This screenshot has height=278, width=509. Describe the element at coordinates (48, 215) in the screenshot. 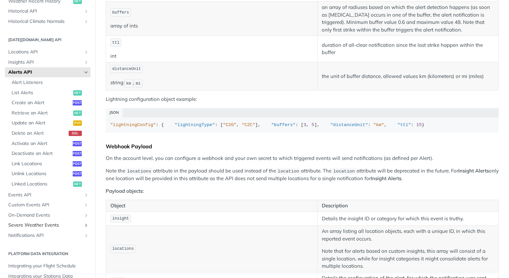

I see `a: On-Demand EventsShow subpages for On-Demand Events` at that location.